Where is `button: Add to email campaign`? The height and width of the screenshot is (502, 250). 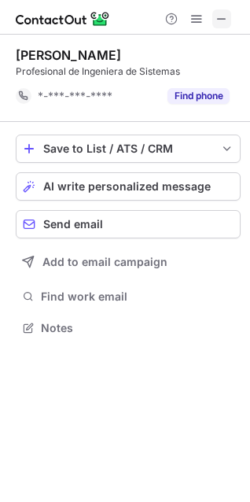
button: Add to email campaign is located at coordinates (128, 262).